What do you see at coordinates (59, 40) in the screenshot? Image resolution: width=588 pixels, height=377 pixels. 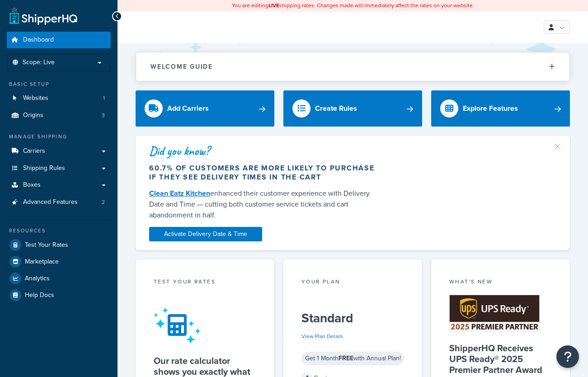 I see `li: Dashboard` at bounding box center [59, 40].